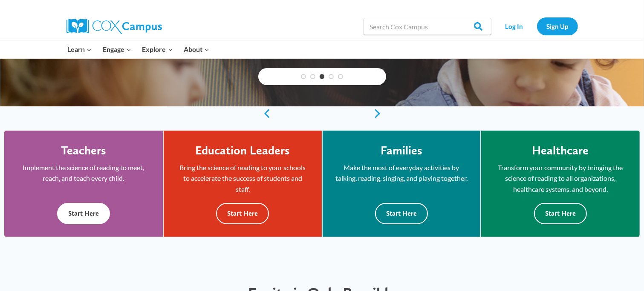 The width and height of the screenshot is (644, 291). What do you see at coordinates (561, 184) in the screenshot?
I see `a: Healthcare Transform your community by bringing the science of reading to all organizations, heal...` at bounding box center [561, 184].